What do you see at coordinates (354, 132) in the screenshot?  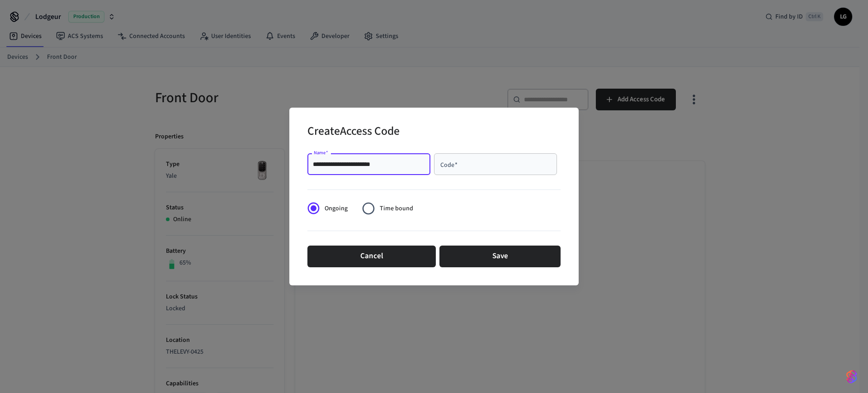 I see `h2: Create Access Code` at bounding box center [354, 132].